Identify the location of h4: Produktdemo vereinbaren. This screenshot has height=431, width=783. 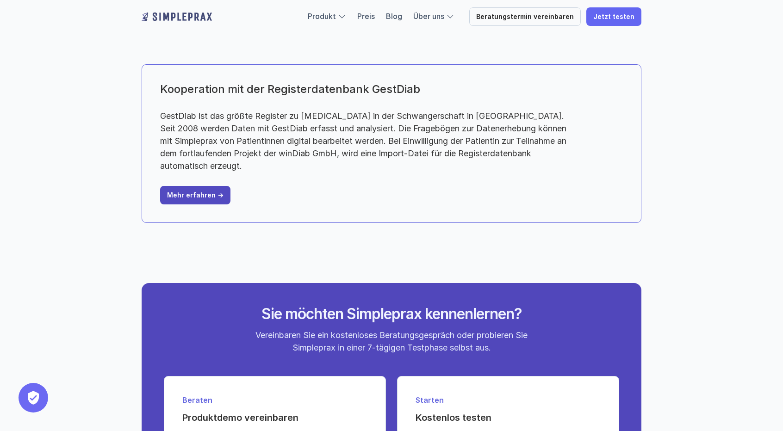
(275, 418).